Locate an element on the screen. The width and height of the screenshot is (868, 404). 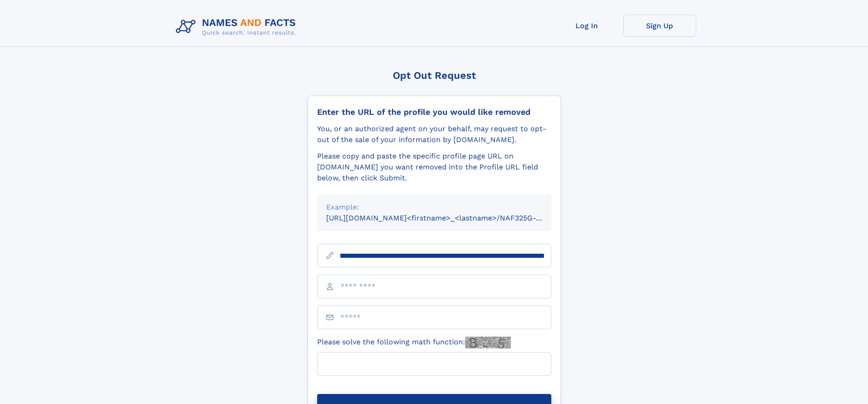
div: Opt Out Request is located at coordinates (434, 75).